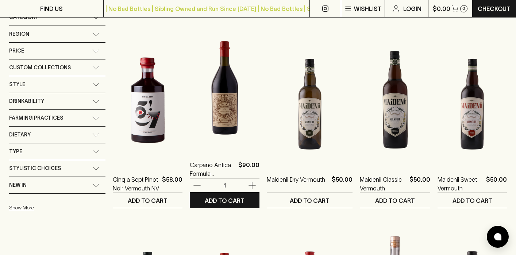 The image size is (516, 255). I want to click on p: $58.00, so click(172, 184).